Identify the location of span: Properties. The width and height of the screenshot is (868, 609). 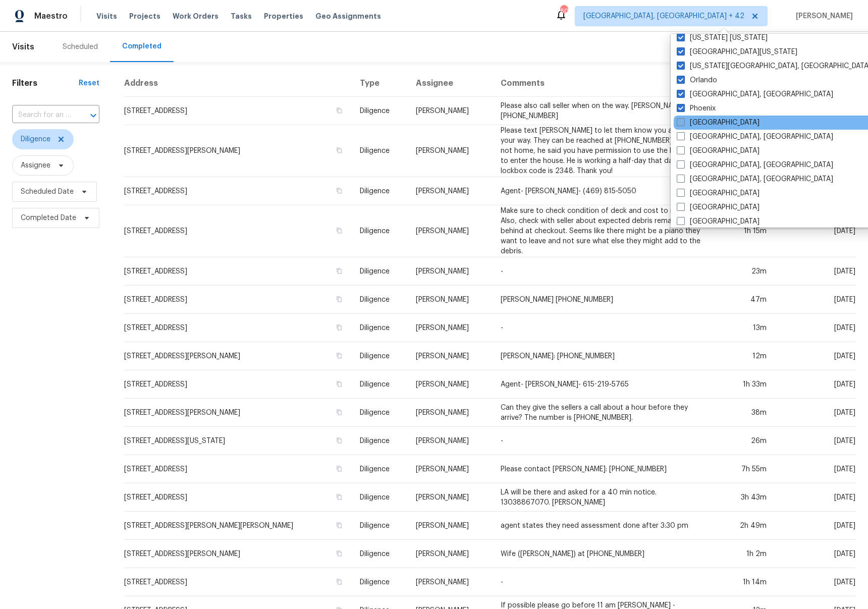
(284, 16).